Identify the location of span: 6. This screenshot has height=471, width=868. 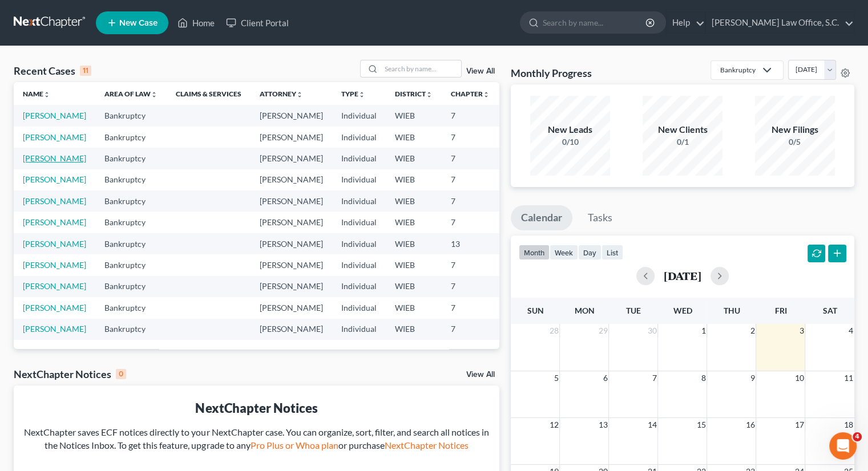
(605, 378).